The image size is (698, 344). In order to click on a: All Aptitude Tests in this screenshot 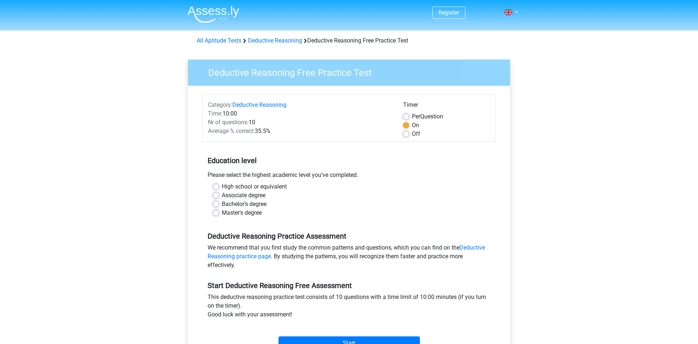, I will do `click(219, 40)`.